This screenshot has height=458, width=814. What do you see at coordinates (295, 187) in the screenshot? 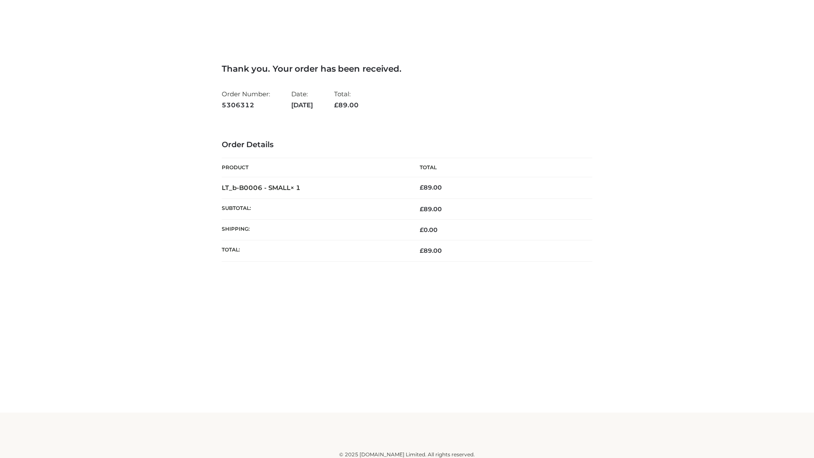
I see `strong: × 1` at bounding box center [295, 187].